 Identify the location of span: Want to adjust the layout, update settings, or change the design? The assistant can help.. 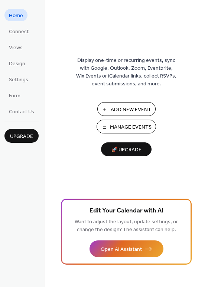
(127, 225).